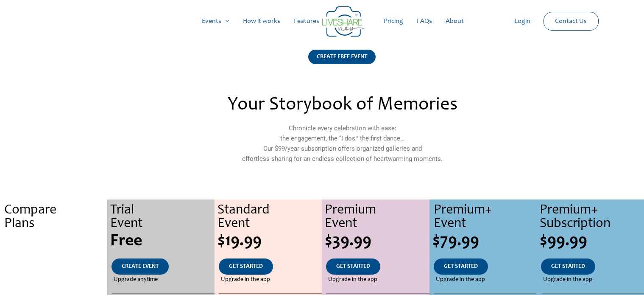 The height and width of the screenshot is (295, 644). Describe the element at coordinates (269, 242) in the screenshot. I see `div: $19.99` at that location.